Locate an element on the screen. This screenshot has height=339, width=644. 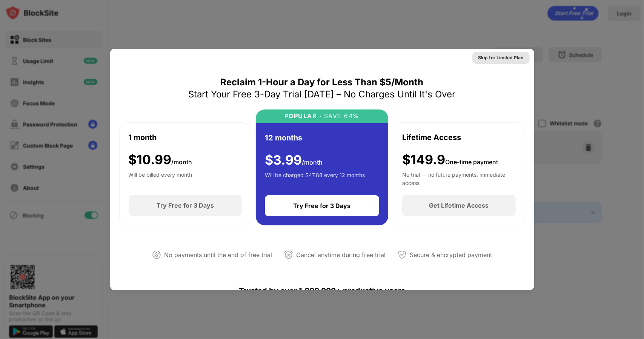
img: not-paying is located at coordinates (157, 255).